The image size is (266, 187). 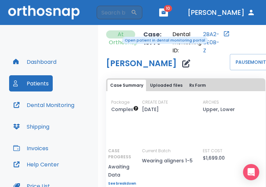 I want to click on div: Open Intercom Messenger, so click(x=251, y=172).